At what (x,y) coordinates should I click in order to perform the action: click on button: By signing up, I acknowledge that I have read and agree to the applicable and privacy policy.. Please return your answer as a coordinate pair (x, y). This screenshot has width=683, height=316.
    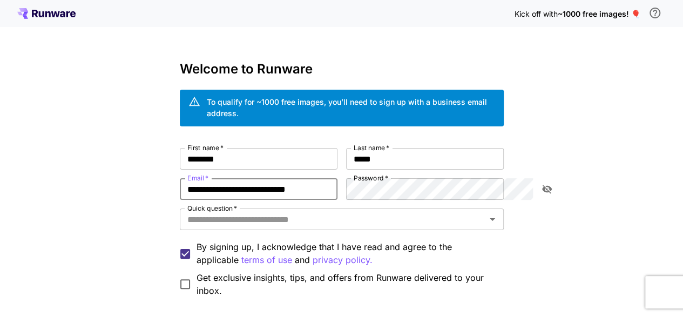
    Looking at the image, I should click on (267, 260).